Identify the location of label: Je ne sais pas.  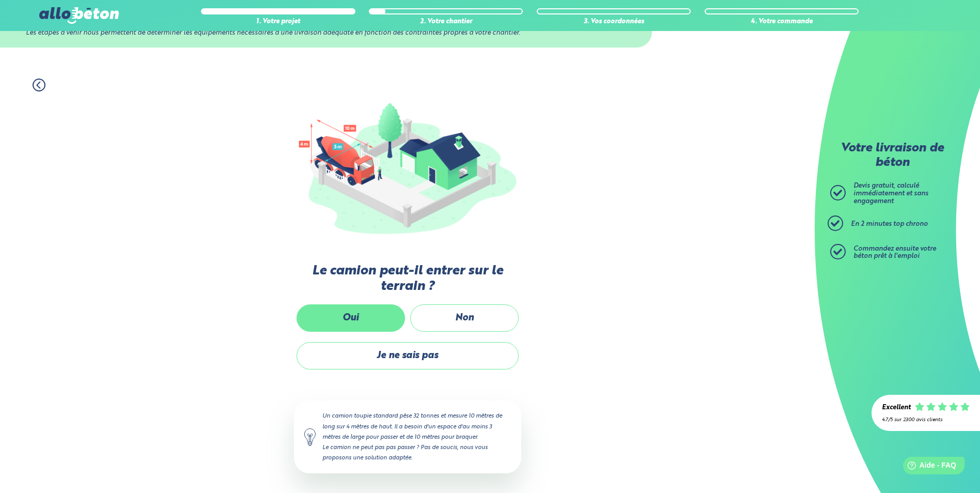
(407, 356).